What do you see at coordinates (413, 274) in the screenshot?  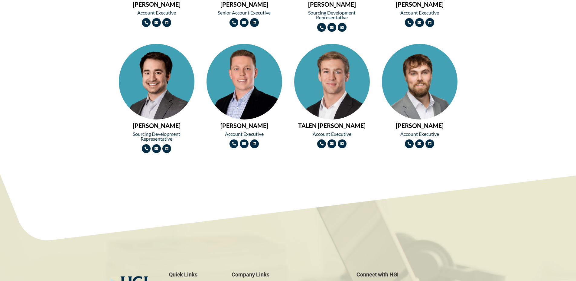 I see `span: Connect with HGI` at bounding box center [413, 274].